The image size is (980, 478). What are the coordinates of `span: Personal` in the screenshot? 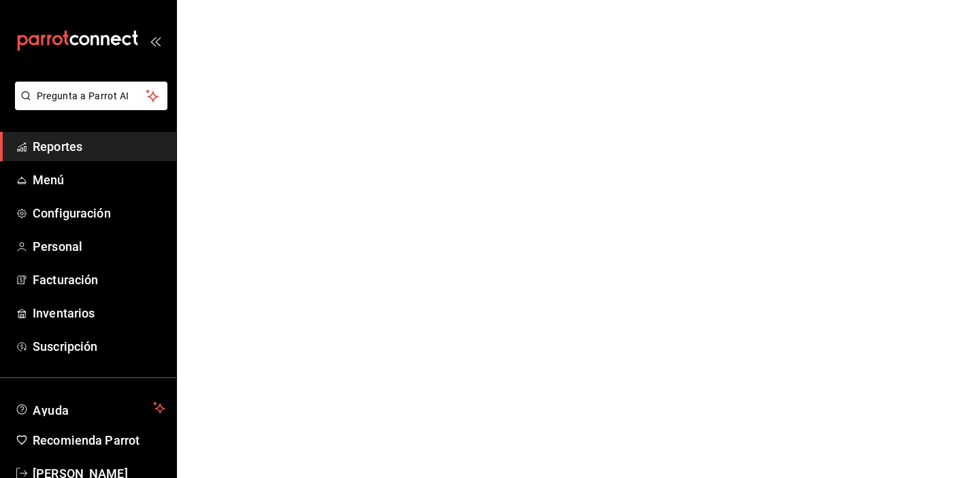 It's located at (99, 246).